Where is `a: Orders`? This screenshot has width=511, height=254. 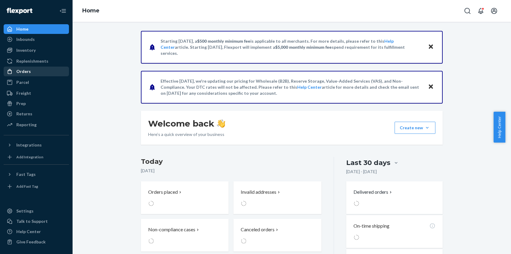
a: Orders is located at coordinates (36, 71).